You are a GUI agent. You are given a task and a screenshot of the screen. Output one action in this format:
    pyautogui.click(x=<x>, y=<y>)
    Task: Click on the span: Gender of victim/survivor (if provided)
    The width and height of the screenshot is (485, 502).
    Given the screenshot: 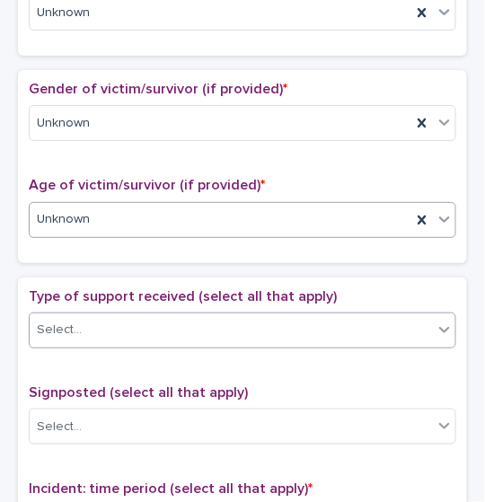 What is the action you would take?
    pyautogui.click(x=158, y=89)
    